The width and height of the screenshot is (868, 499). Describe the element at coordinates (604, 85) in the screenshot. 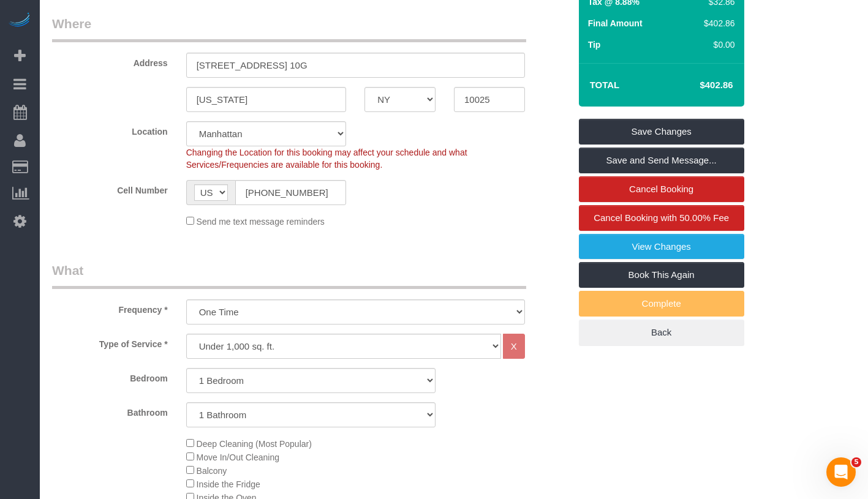

I see `strong: Total` at that location.